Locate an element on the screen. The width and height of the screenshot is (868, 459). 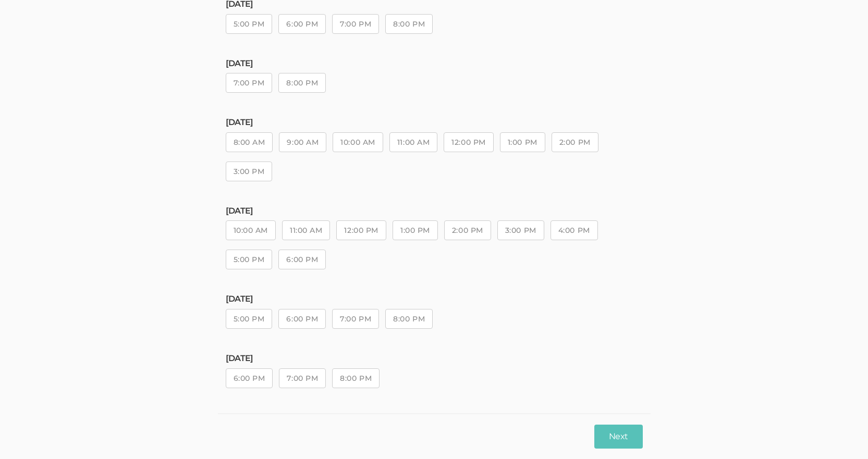
button: 8:00 AM is located at coordinates (249, 142).